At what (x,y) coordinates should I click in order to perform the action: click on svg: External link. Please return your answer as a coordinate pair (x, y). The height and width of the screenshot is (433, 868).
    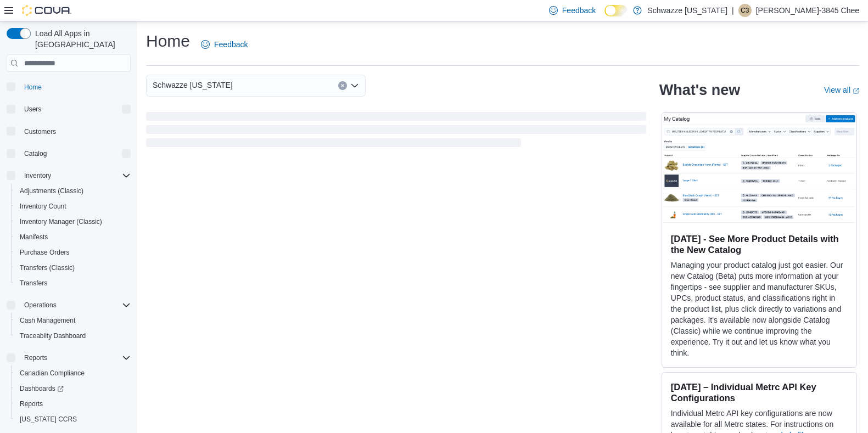
    Looking at the image, I should click on (855, 91).